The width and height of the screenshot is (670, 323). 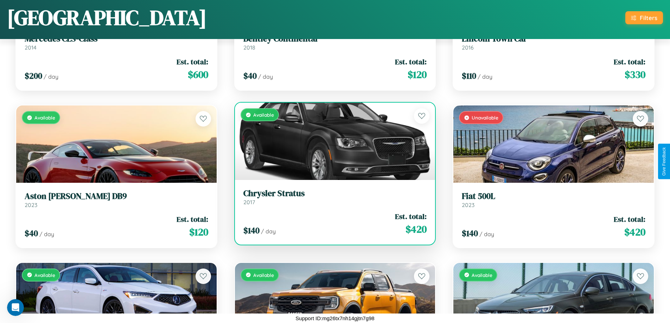 What do you see at coordinates (554, 196) in the screenshot?
I see `h3: Fiat 500L` at bounding box center [554, 196].